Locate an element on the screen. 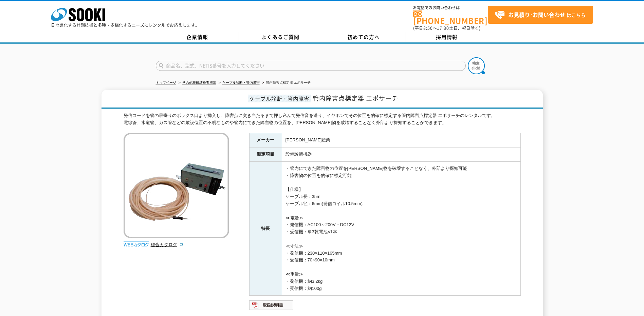 Image resolution: width=644 pixels, height=316 pixels. a: お見積り･お問い合わせはこちら is located at coordinates (540, 14).